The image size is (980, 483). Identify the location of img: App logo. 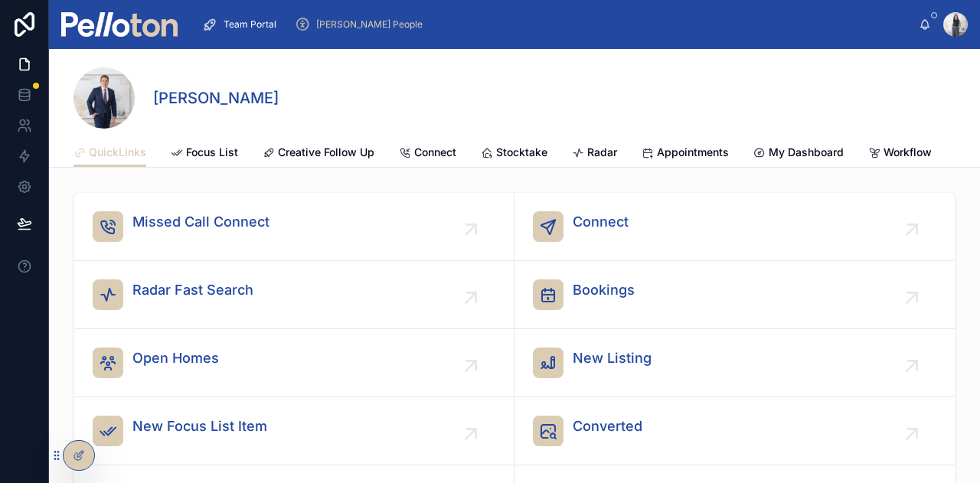
(120, 25).